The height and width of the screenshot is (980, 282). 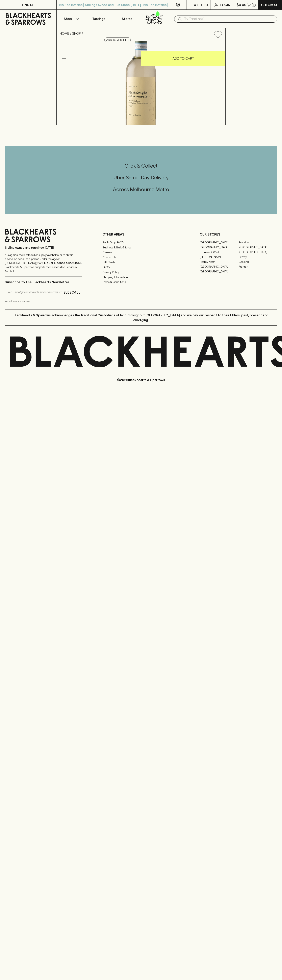 I want to click on p: SUBSCRIBE, so click(x=72, y=292).